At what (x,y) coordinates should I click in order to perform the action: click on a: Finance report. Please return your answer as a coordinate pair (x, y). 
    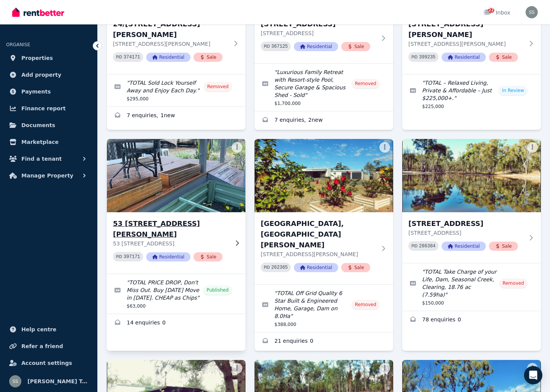
    Looking at the image, I should click on (48, 108).